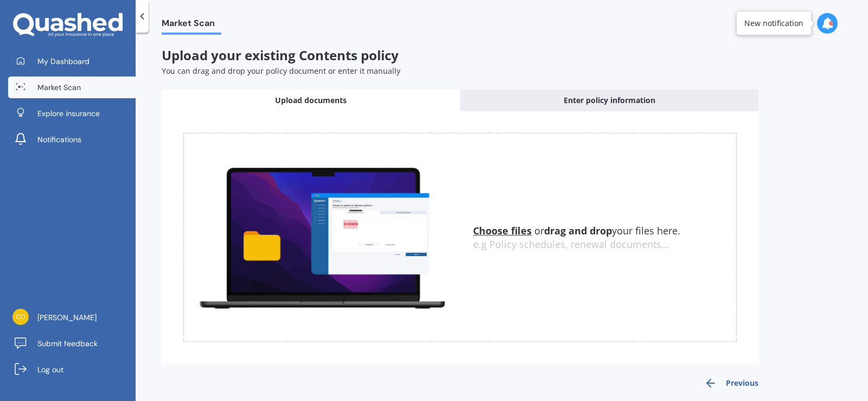  I want to click on span: Submit feedback, so click(67, 343).